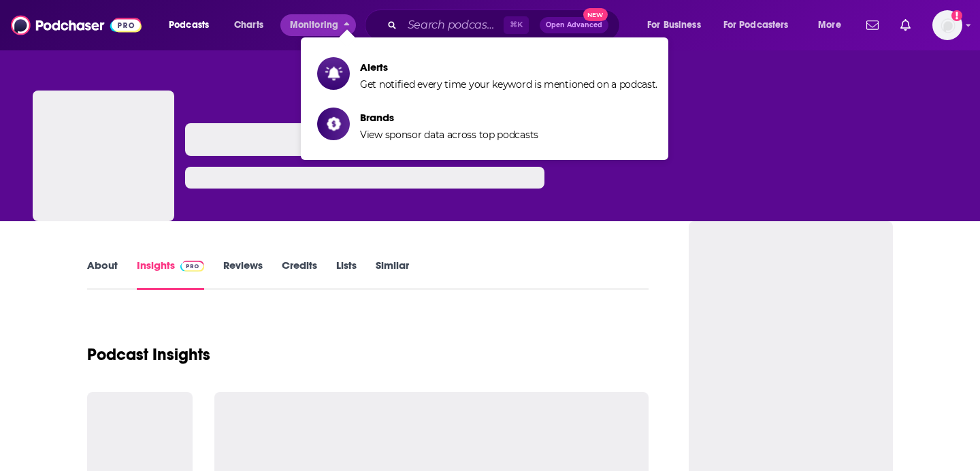 The image size is (980, 471). What do you see at coordinates (392, 274) in the screenshot?
I see `a: Similar` at bounding box center [392, 274].